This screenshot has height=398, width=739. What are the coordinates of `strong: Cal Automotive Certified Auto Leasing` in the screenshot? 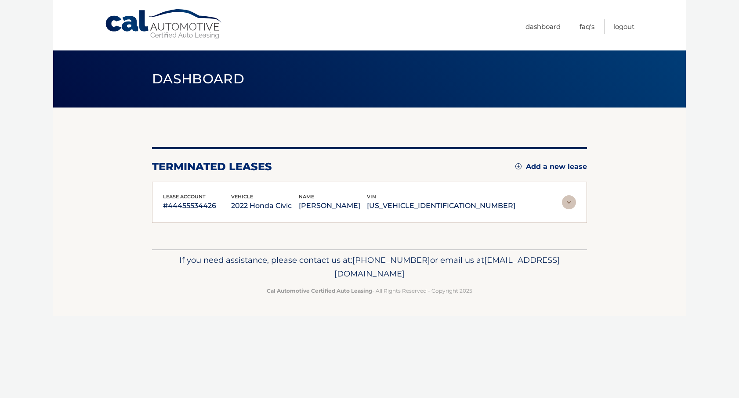 It's located at (319, 291).